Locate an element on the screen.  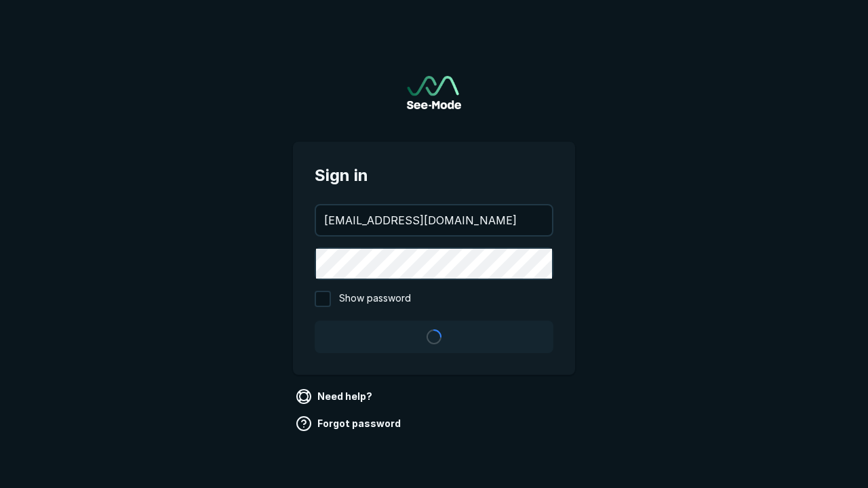
input: your@email.com is located at coordinates (434, 220).